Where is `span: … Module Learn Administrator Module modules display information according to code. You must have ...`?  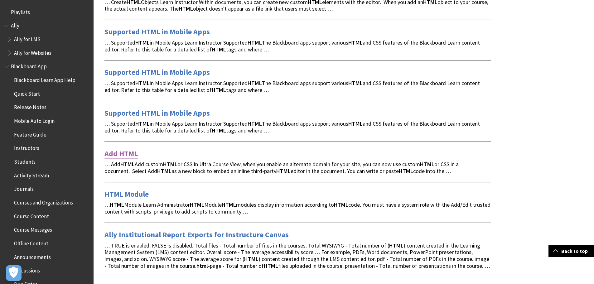 span: … Module Learn Administrator Module modules display information according to code. You must have ... is located at coordinates (298, 208).